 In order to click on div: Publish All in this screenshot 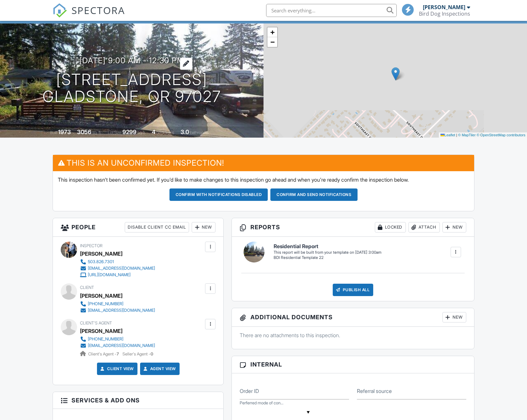, I will do `click(352, 291)`.